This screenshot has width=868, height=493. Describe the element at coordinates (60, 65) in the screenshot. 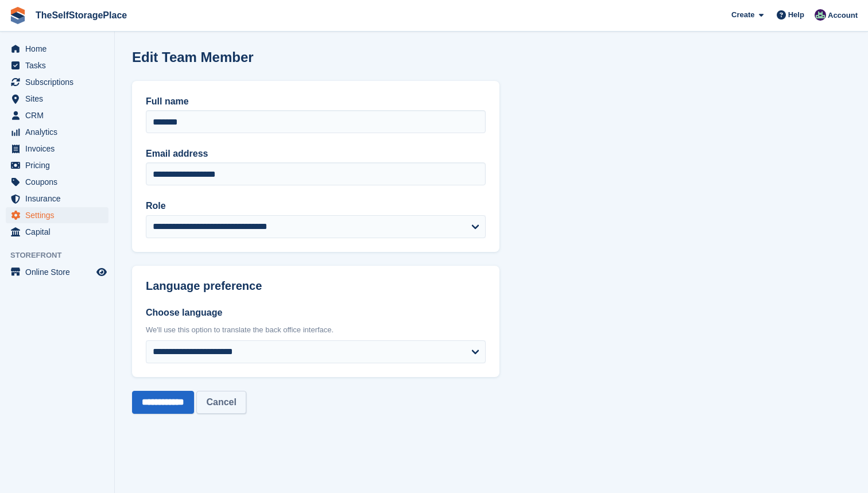

I see `span: Tasks` at that location.